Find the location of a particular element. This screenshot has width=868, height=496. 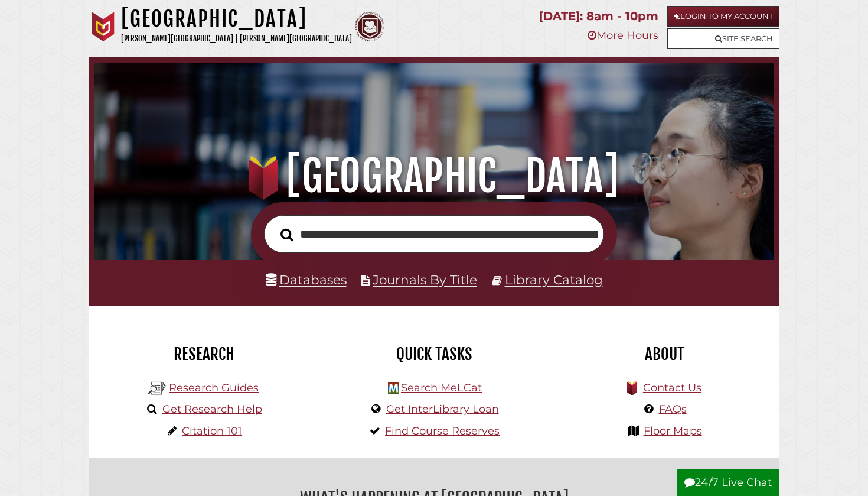

a: Get InterLibrary Loan is located at coordinates (442, 409).